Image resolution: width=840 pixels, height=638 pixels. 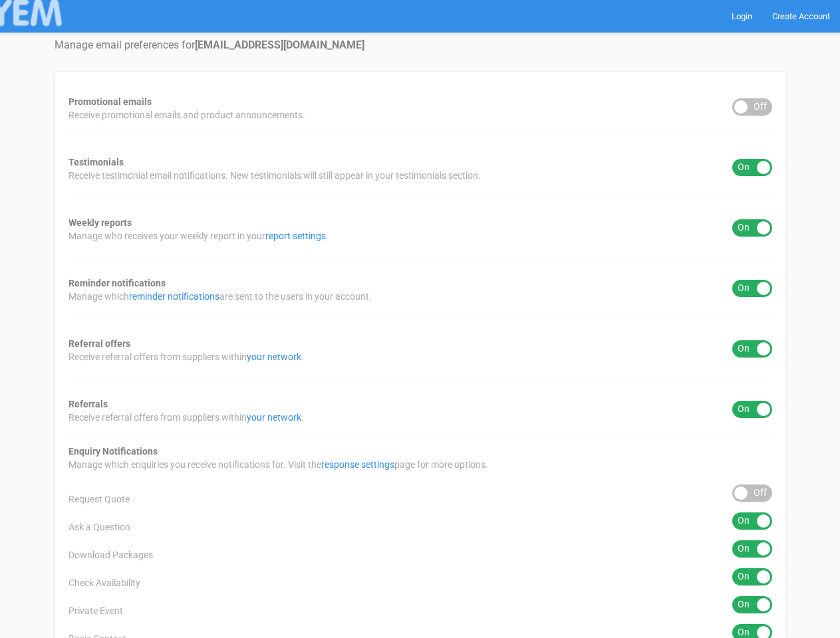 I want to click on strong: Enquiry Notifications, so click(x=113, y=452).